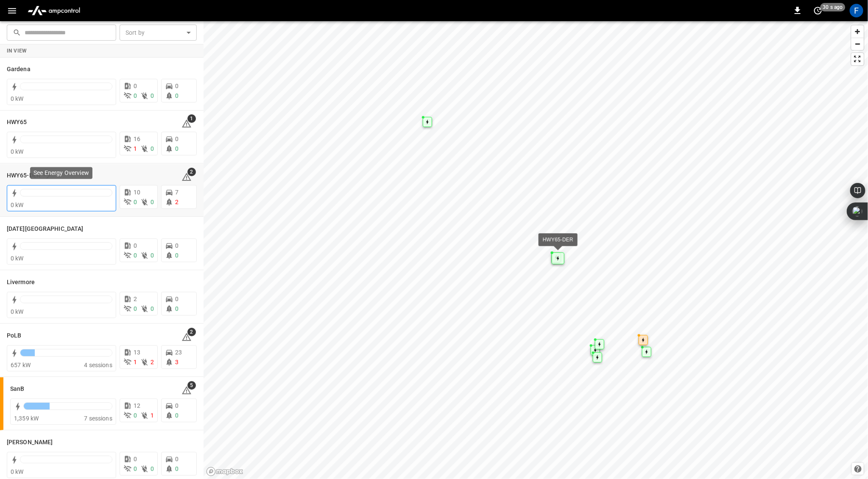 This screenshot has height=479, width=868. I want to click on h6: Karma Center, so click(45, 229).